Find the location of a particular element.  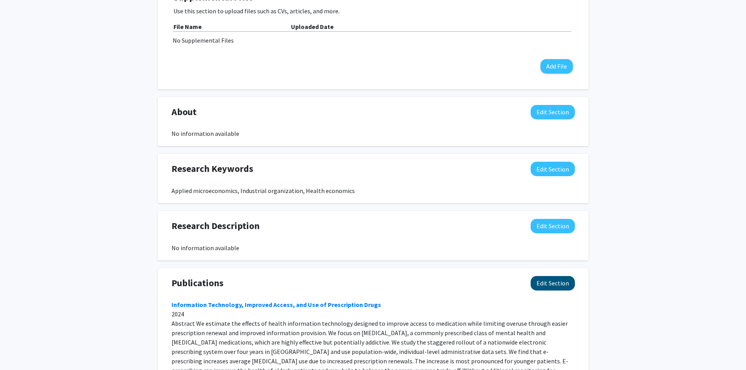

b: Uploaded Date is located at coordinates (312, 27).